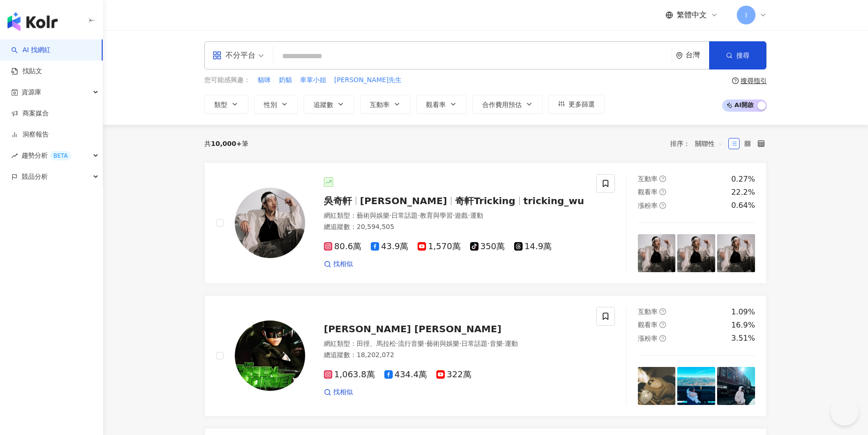 This screenshot has width=868, height=435. Describe the element at coordinates (234, 56) in the screenshot. I see `div: 不分平台` at that location.